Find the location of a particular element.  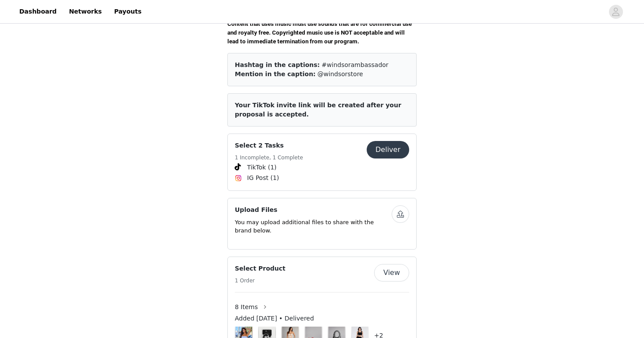

a: View is located at coordinates (391, 273).